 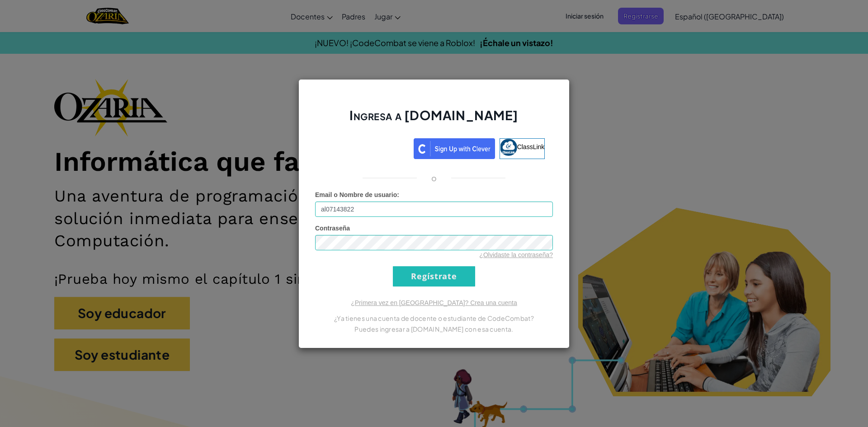 I want to click on p: ¿Ya tienes una cuenta de docente o estudiante de CodeCombat?, so click(x=434, y=319).